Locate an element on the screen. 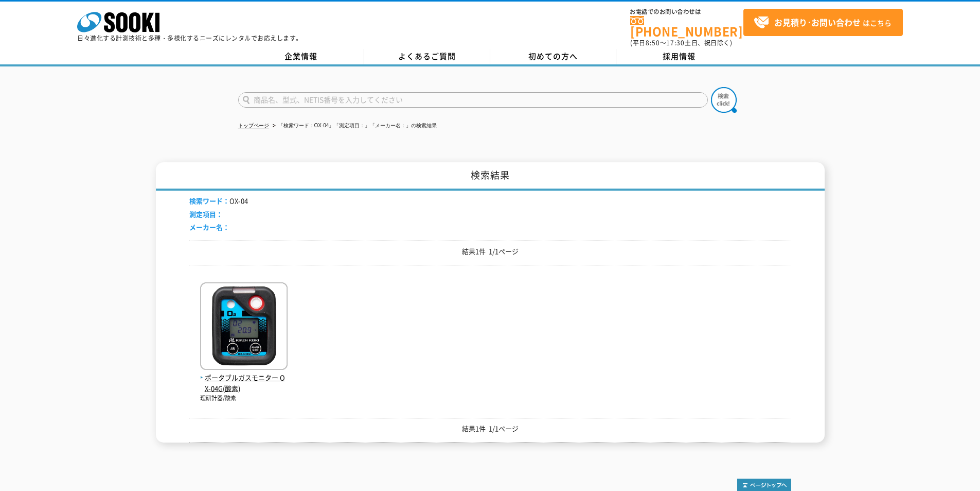  li: OX-04 is located at coordinates (219, 201).